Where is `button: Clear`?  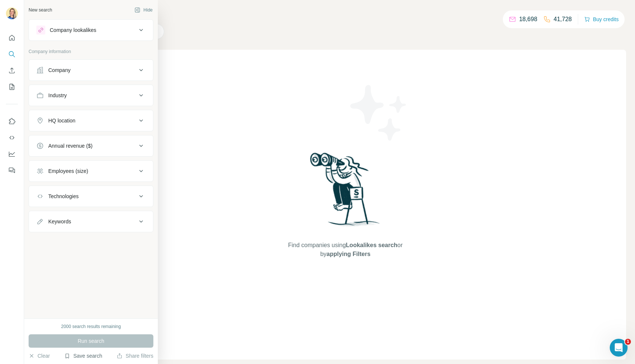
button: Clear is located at coordinates (39, 356).